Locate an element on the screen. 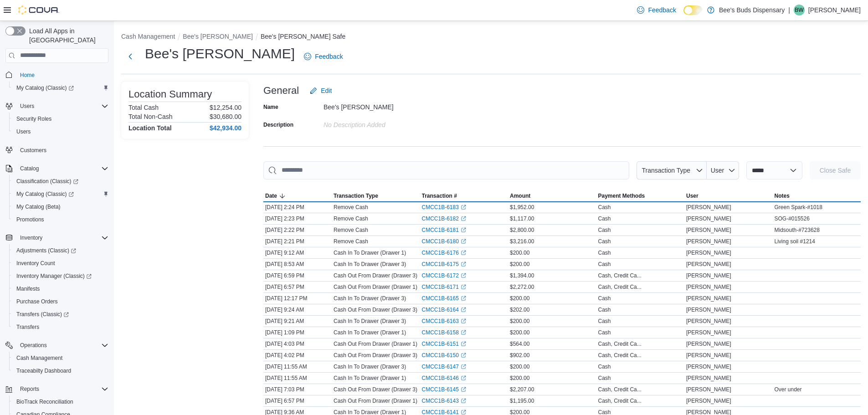 Image resolution: width=868 pixels, height=415 pixels. span: Classification (Classic) is located at coordinates (61, 181).